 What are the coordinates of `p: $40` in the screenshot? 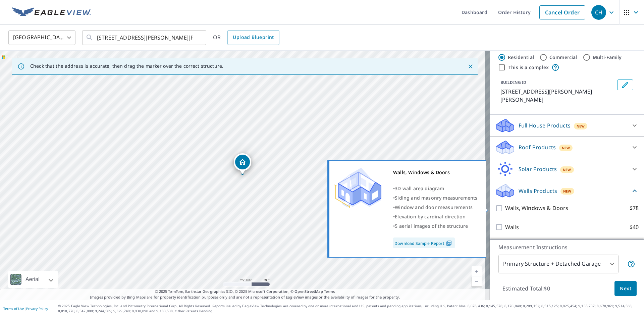 It's located at (634, 227).